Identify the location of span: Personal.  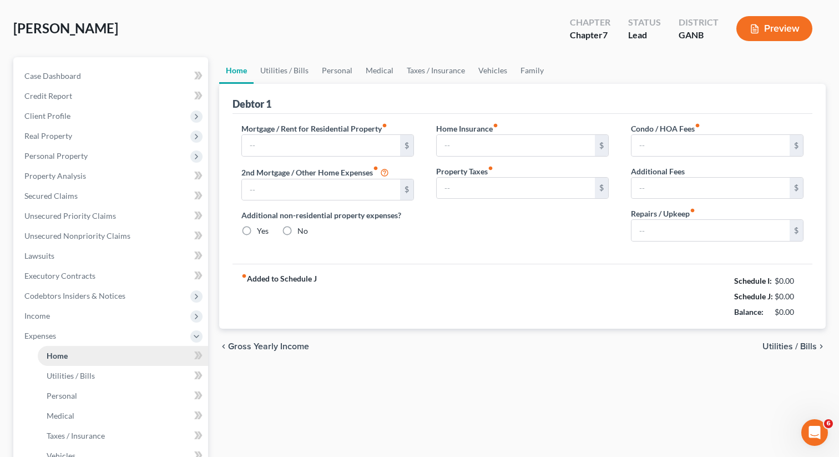
(62, 395).